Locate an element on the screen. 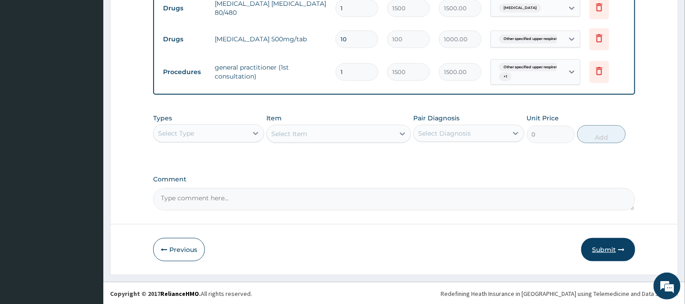 This screenshot has height=304, width=685. label: Types is located at coordinates (163, 118).